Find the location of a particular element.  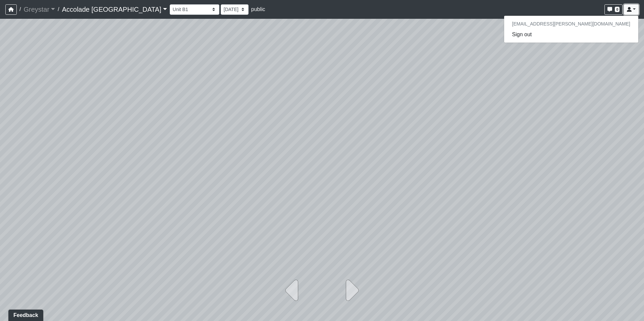

span: 0 is located at coordinates (617, 10).